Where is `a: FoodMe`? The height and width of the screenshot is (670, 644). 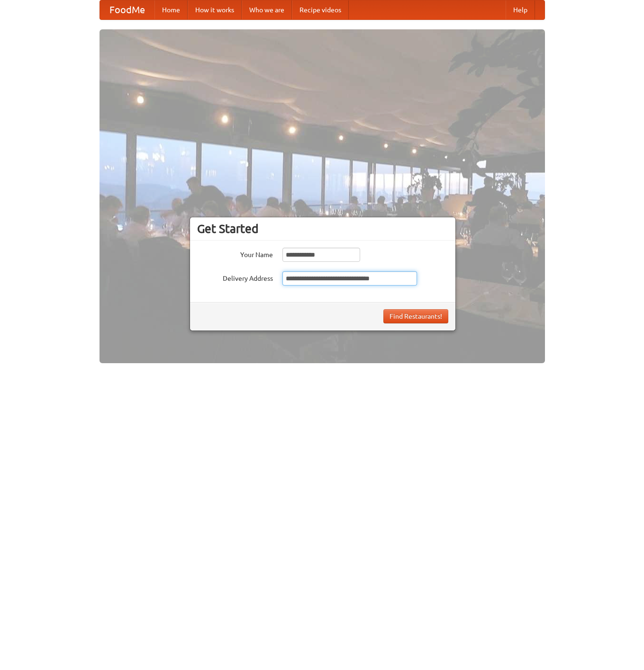 a: FoodMe is located at coordinates (127, 10).